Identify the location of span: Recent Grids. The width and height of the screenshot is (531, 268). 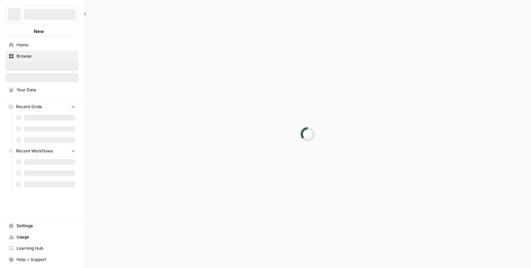
(29, 107).